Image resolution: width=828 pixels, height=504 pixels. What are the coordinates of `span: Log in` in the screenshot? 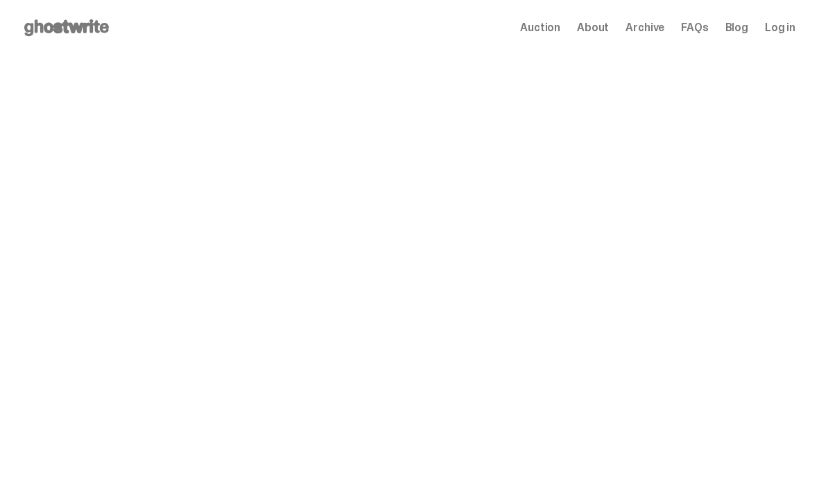 It's located at (780, 27).